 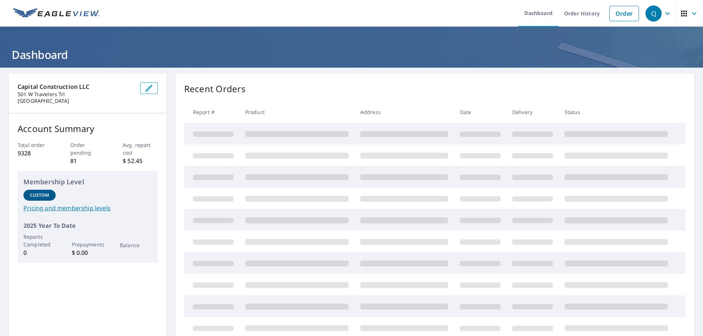 What do you see at coordinates (40, 253) in the screenshot?
I see `p: 0` at bounding box center [40, 253].